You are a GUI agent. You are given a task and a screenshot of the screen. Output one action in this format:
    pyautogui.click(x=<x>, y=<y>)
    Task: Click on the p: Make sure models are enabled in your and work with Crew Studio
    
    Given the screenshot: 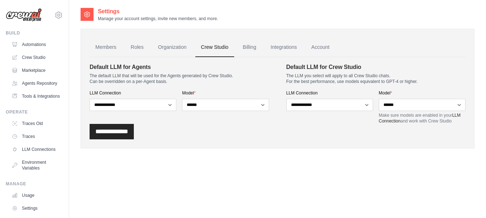 What is the action you would take?
    pyautogui.click(x=422, y=118)
    